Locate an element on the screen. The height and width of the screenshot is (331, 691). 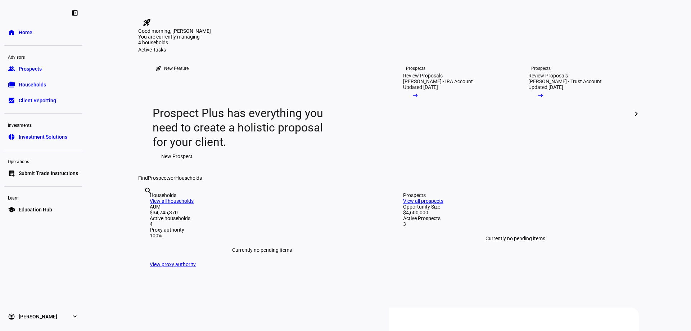
div: 4 is located at coordinates (262, 224).